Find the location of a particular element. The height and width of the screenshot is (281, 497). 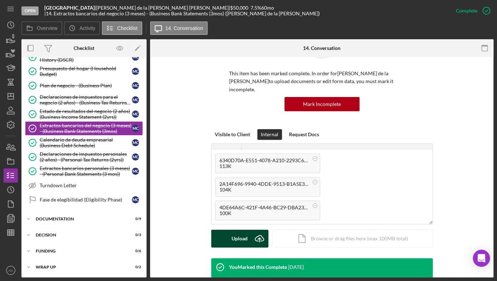

div: 14. Conversation is located at coordinates (321, 48).